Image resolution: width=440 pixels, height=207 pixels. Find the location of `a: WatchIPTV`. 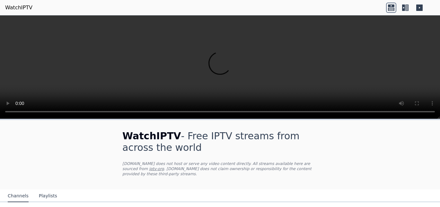

a: WatchIPTV is located at coordinates (19, 8).